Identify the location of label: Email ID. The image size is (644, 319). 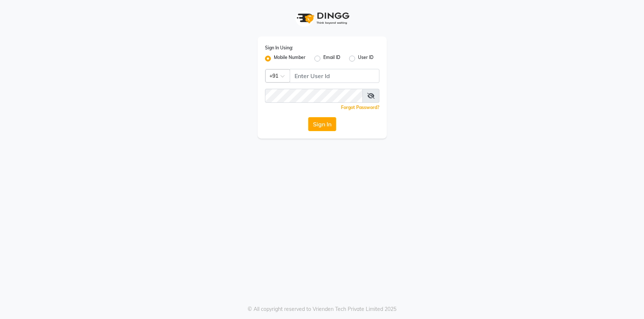
(332, 58).